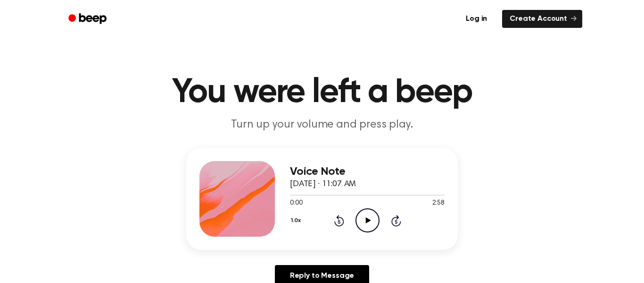  I want to click on a: Log in, so click(476, 19).